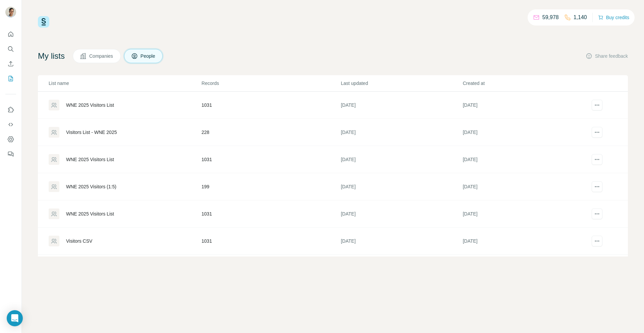  What do you see at coordinates (271, 187) in the screenshot?
I see `td: 199` at bounding box center [271, 187].